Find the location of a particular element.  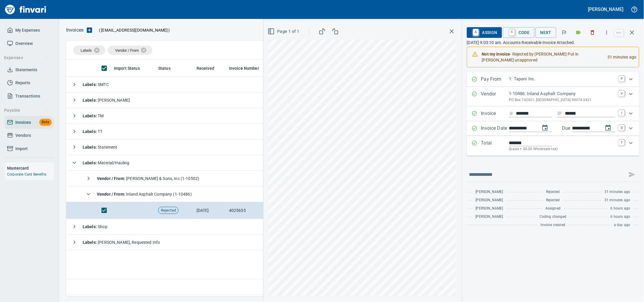

img: Finvari is located at coordinates (25, 10).